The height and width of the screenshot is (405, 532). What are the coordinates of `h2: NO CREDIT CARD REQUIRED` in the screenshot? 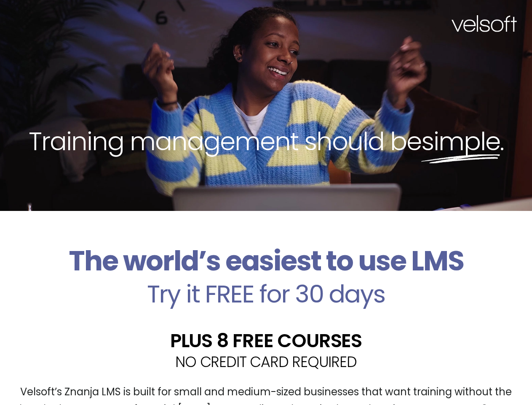 It's located at (266, 361).